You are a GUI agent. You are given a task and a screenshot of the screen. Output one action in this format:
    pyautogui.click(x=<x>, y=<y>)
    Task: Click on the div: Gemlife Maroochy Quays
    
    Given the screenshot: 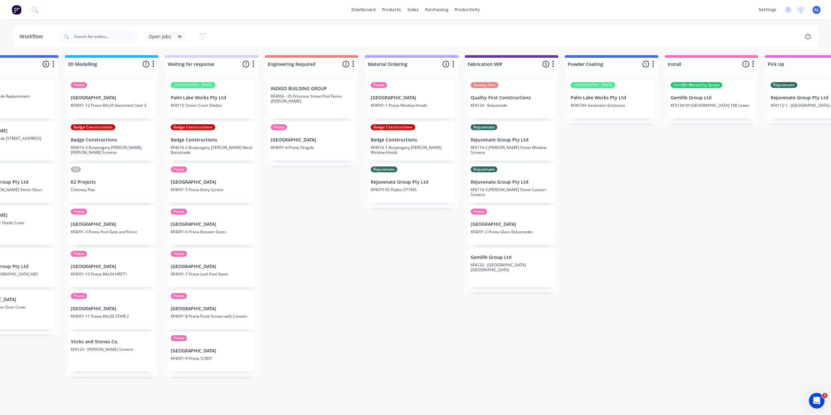 What is the action you would take?
    pyautogui.click(x=696, y=85)
    